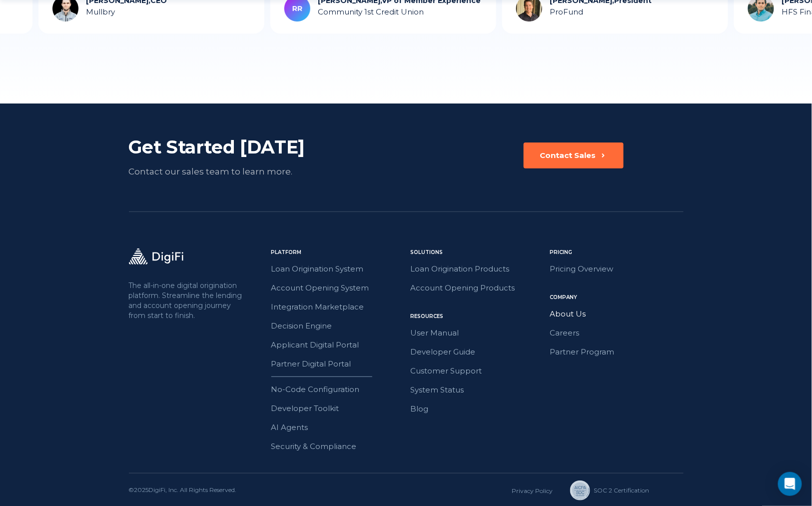  What do you see at coordinates (477, 390) in the screenshot?
I see `a: System Status` at bounding box center [477, 390].